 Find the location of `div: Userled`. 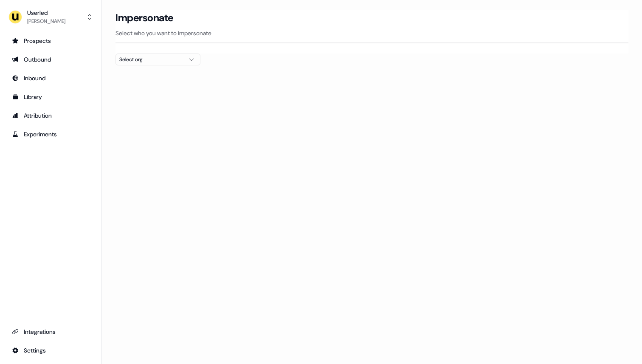

div: Userled is located at coordinates (46, 13).